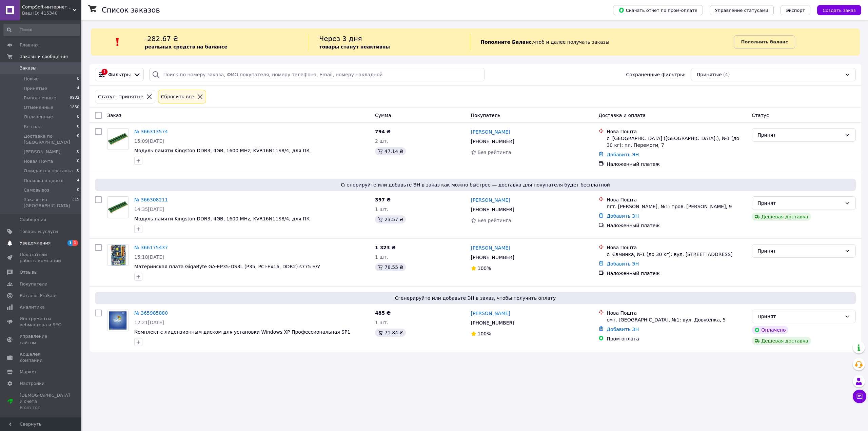 This screenshot has height=431, width=868. I want to click on span: Через 3 дня, so click(341, 39).